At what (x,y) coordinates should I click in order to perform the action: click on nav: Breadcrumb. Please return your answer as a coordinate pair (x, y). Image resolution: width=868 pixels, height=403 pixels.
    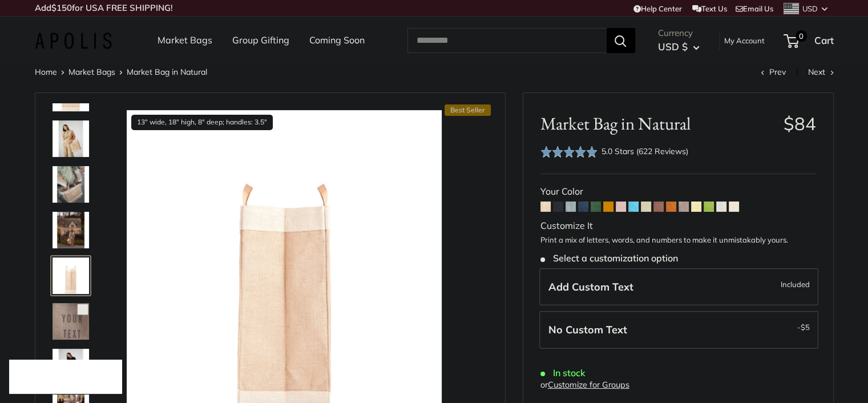
    Looking at the image, I should click on (121, 72).